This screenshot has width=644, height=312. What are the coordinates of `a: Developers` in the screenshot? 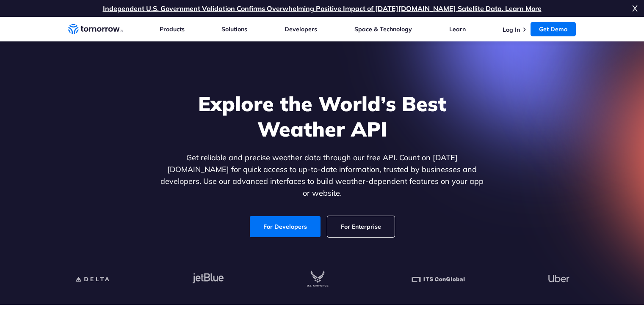 It's located at (301, 29).